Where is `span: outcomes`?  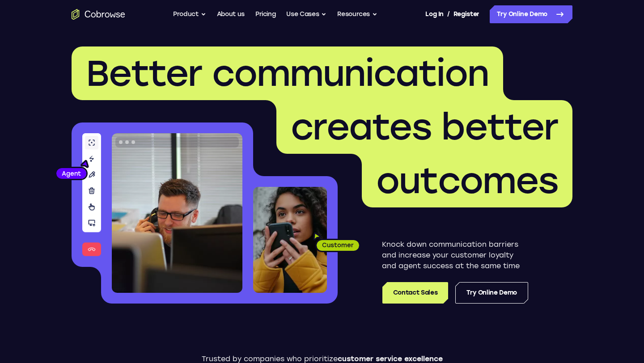
span: outcomes is located at coordinates (467, 181).